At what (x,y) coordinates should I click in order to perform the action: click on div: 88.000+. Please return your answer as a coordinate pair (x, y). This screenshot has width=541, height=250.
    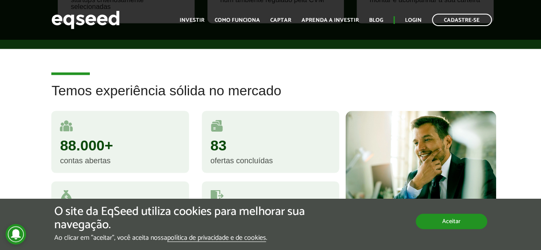
    Looking at the image, I should click on (120, 145).